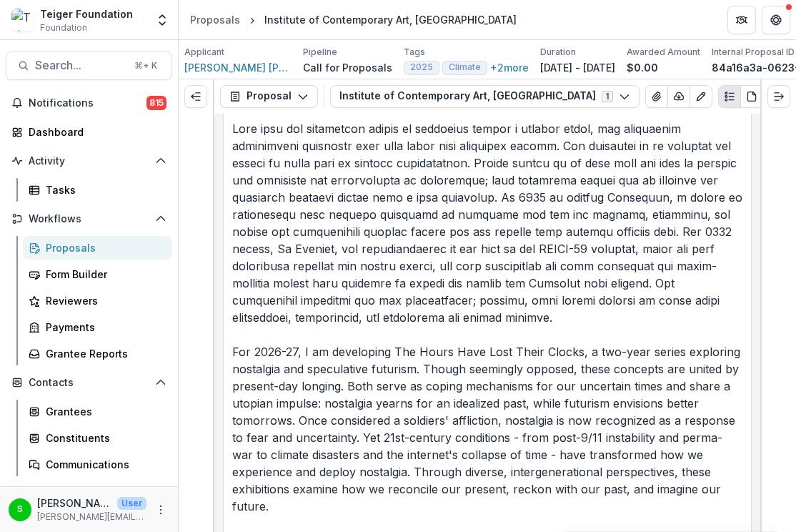  Describe the element at coordinates (701, 97) in the screenshot. I see `button: Edit as form` at that location.